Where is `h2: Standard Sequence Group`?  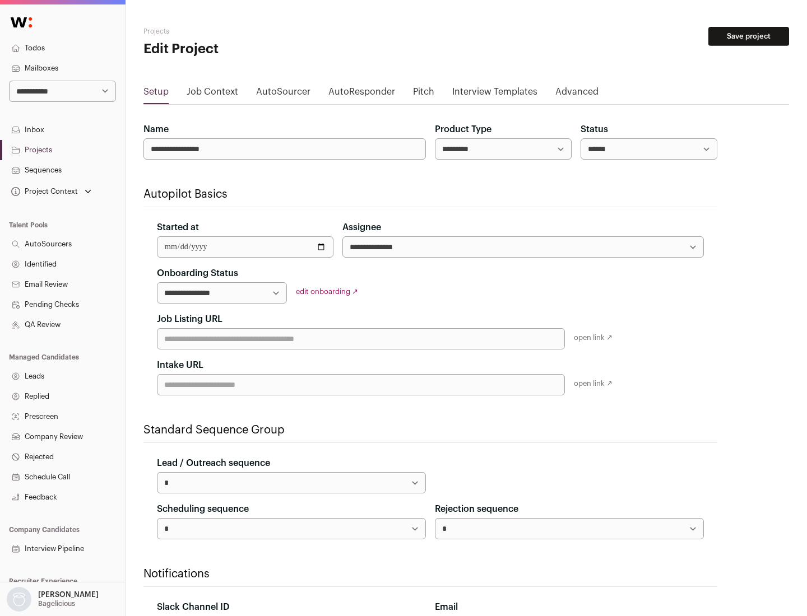
h2: Standard Sequence Group is located at coordinates (430, 430).